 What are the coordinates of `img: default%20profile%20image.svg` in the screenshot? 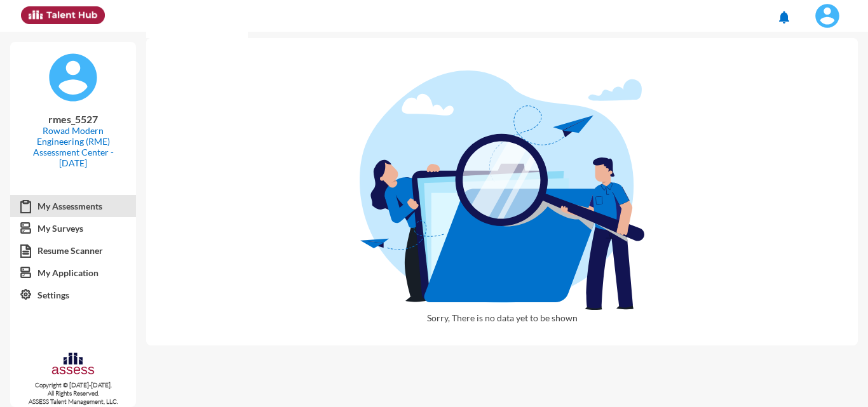 It's located at (73, 77).